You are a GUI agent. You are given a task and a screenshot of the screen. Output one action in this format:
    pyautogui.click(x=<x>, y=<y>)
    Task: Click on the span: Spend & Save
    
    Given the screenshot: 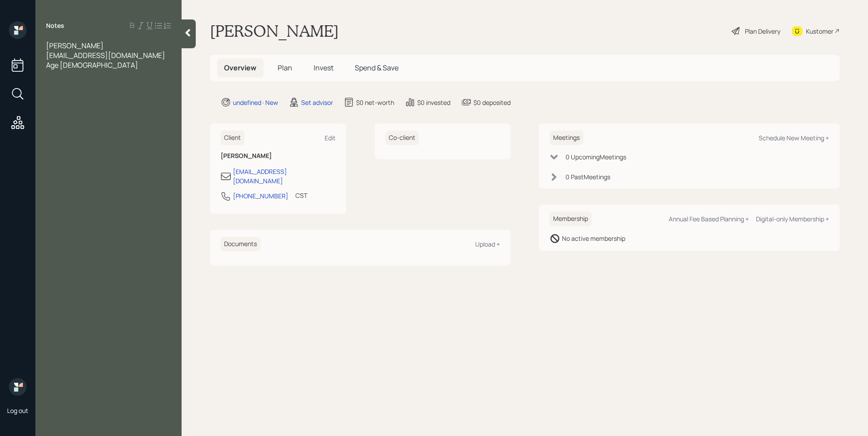 What is the action you would take?
    pyautogui.click(x=376, y=68)
    